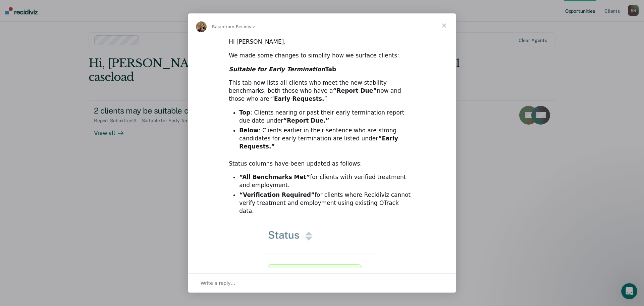 This screenshot has height=306, width=644. Describe the element at coordinates (202, 27) in the screenshot. I see `img: Profile image for Rajan` at that location.